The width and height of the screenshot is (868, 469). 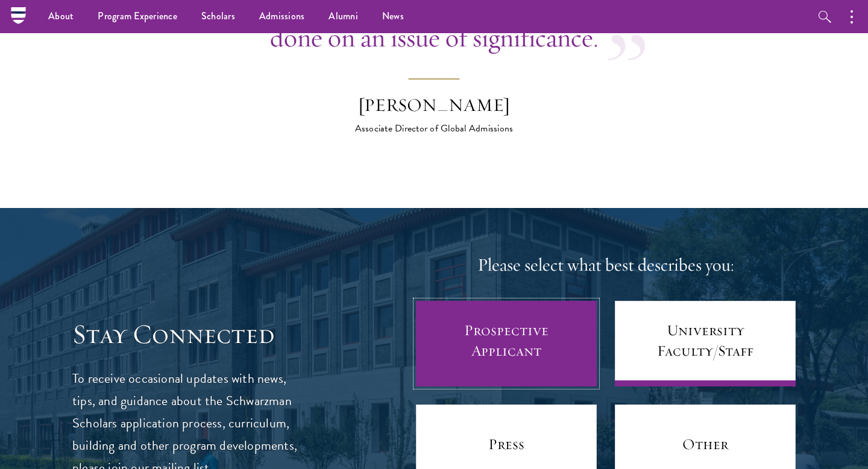 I want to click on div: Associate Director of Global Admissions, so click(x=434, y=128).